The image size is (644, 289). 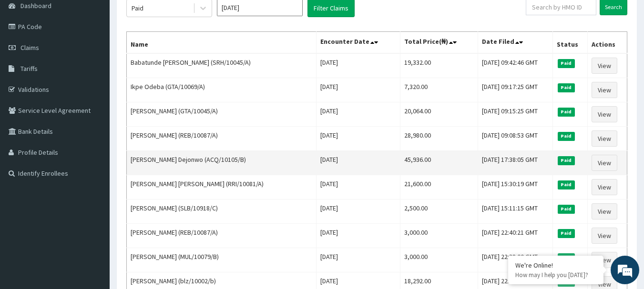 I want to click on td: 21,600.00, so click(x=438, y=187).